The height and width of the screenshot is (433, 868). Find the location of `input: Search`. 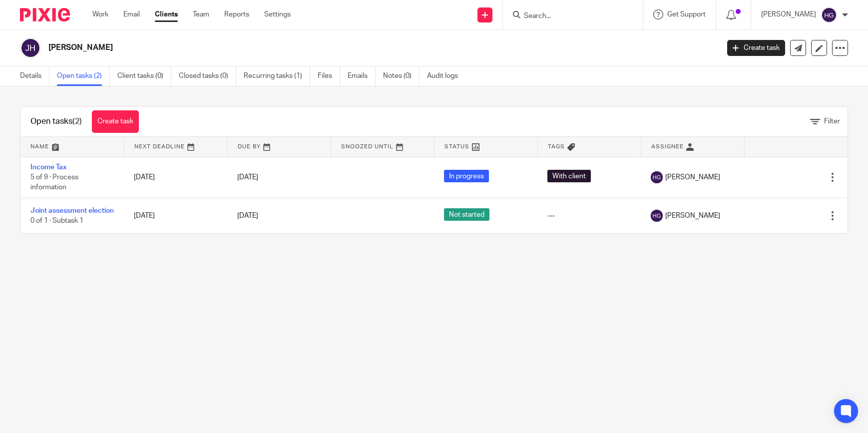

input: Search is located at coordinates (568, 16).